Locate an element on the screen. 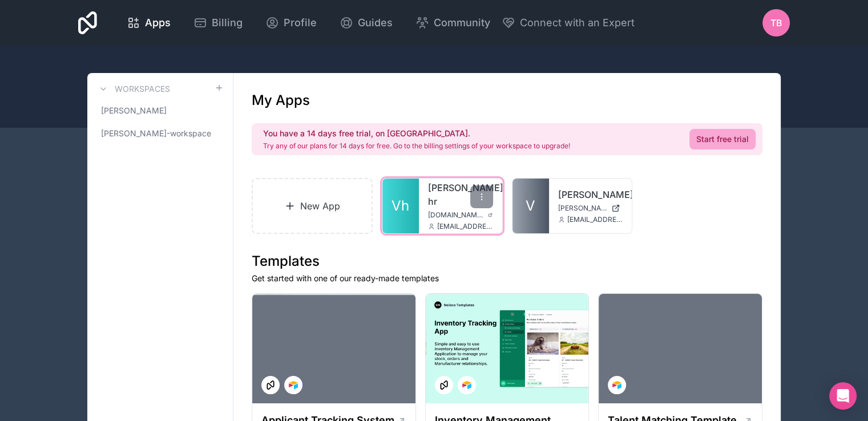 The image size is (868, 421). a: Start free trial is located at coordinates (723, 139).